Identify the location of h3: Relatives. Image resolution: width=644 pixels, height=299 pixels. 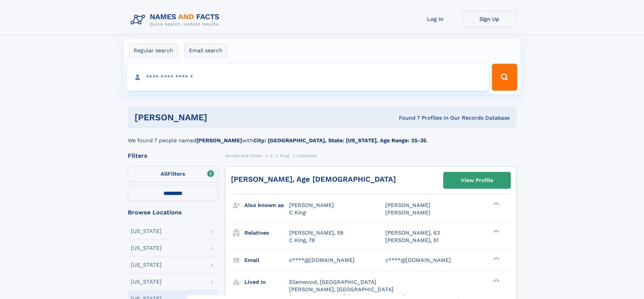
(267, 233).